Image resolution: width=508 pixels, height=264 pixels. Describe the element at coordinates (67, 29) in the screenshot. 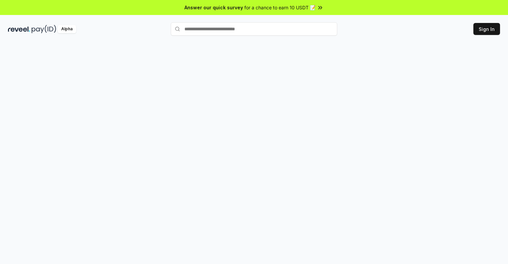

I see `div: Alpha` at that location.